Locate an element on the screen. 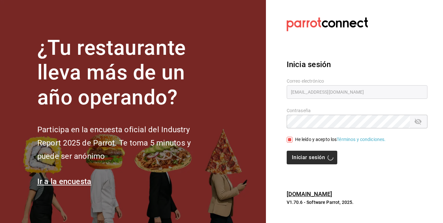 The image size is (443, 223). a: Ir a la encuesta is located at coordinates (64, 182).